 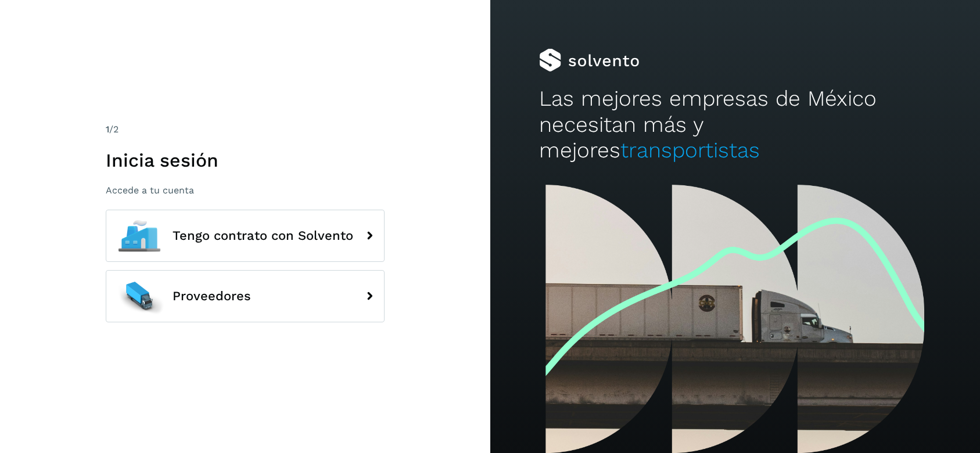 What do you see at coordinates (735, 124) in the screenshot?
I see `h2: Las mejores empresas de México necesitan más y mejores` at bounding box center [735, 124].